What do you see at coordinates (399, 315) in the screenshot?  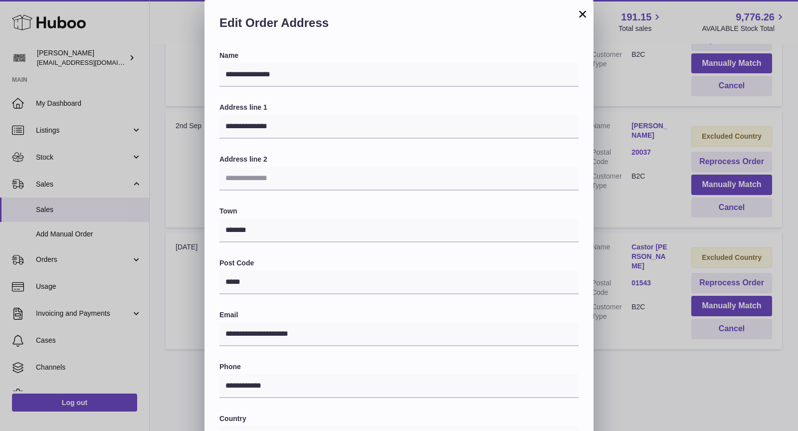 I see `label: Email` at bounding box center [399, 315].